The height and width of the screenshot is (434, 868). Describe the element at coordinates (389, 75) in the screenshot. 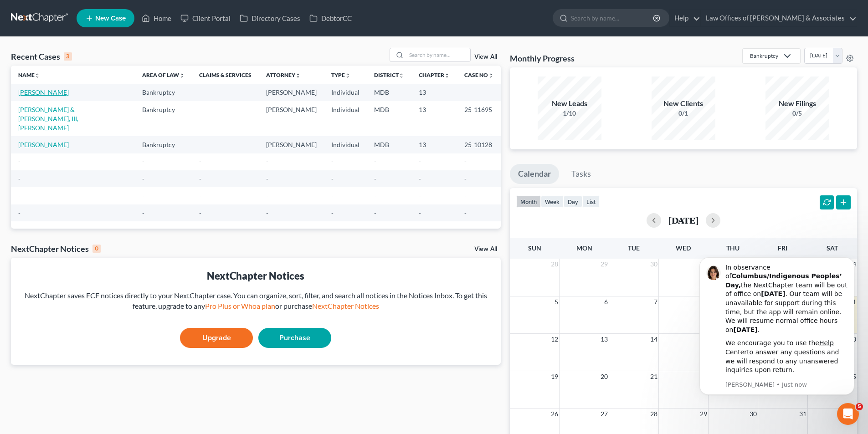

I see `a: Districtunfold_more` at that location.